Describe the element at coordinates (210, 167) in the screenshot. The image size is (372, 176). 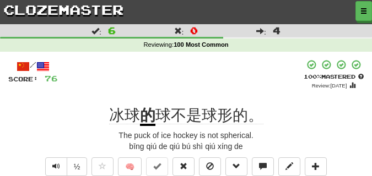
I see `button: Ignore sentence (alt+i)` at that location.